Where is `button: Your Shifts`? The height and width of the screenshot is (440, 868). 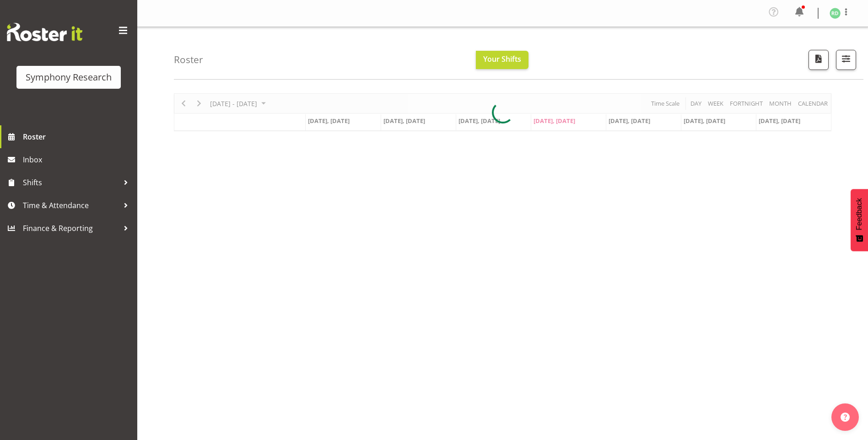 button: Your Shifts is located at coordinates (502, 60).